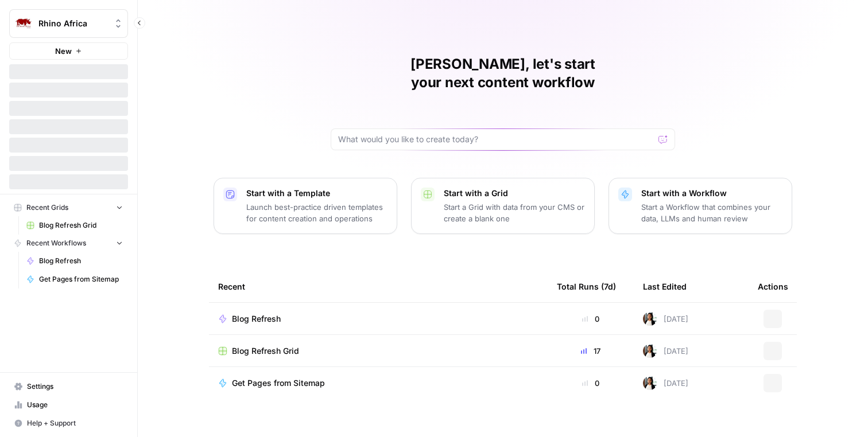  What do you see at coordinates (68, 51) in the screenshot?
I see `button: New` at bounding box center [68, 51].